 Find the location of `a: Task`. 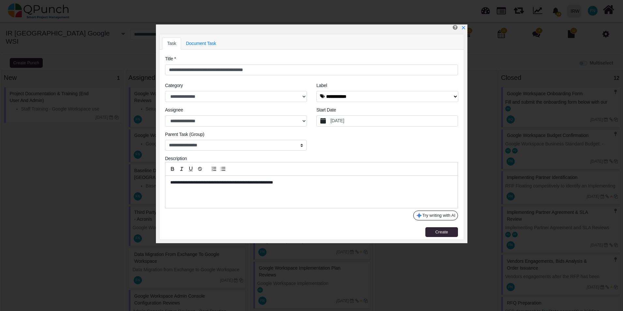

a: Task is located at coordinates (172, 43).